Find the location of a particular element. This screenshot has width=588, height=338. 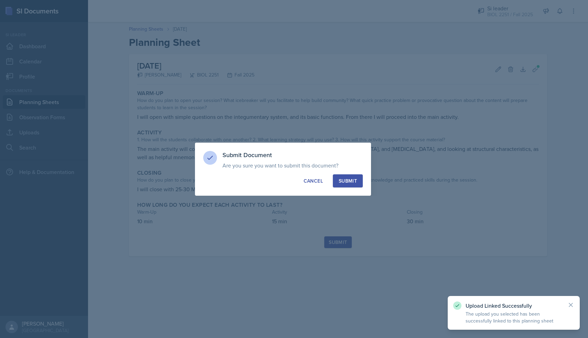

button: Submit is located at coordinates (348, 181).